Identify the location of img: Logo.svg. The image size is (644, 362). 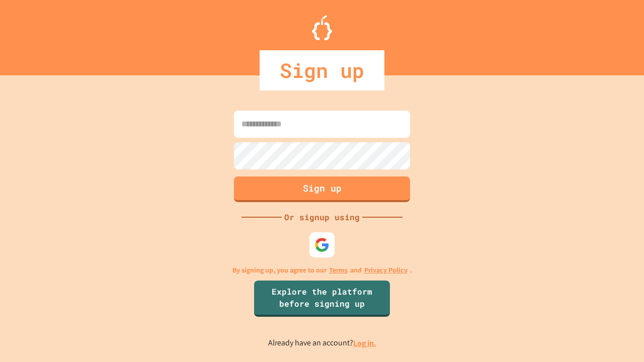
(322, 27).